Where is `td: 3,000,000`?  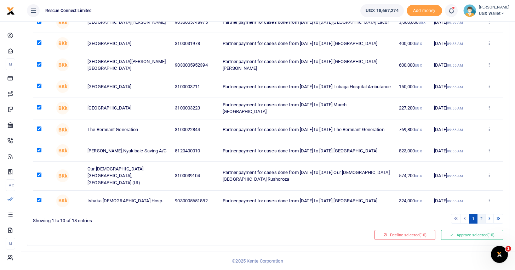 td: 3,000,000 is located at coordinates (412, 22).